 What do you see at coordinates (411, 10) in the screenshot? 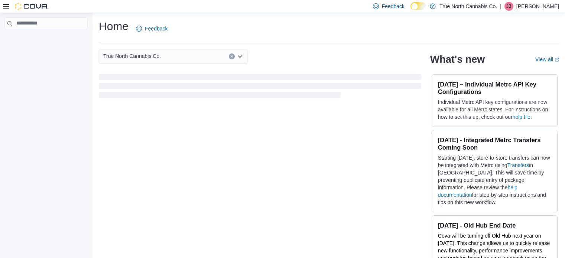
I see `span: Dark Mode` at bounding box center [411, 10].